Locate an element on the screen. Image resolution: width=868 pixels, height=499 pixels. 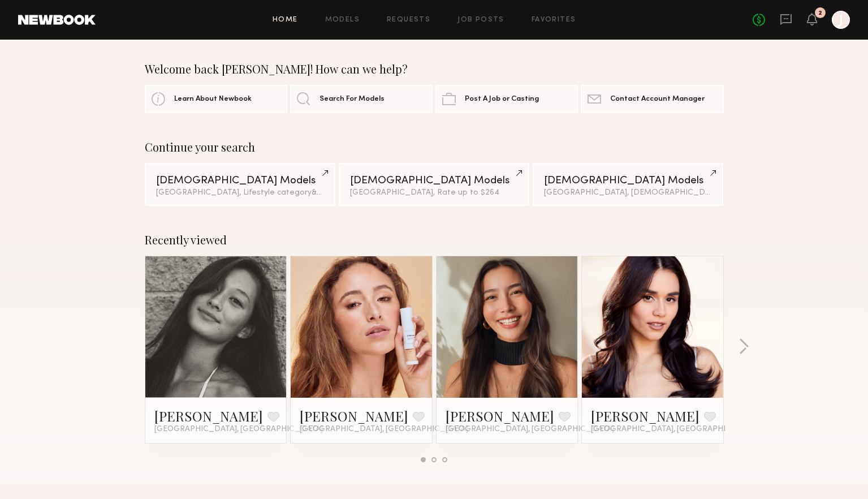
a: Search For Models is located at coordinates (361, 99).